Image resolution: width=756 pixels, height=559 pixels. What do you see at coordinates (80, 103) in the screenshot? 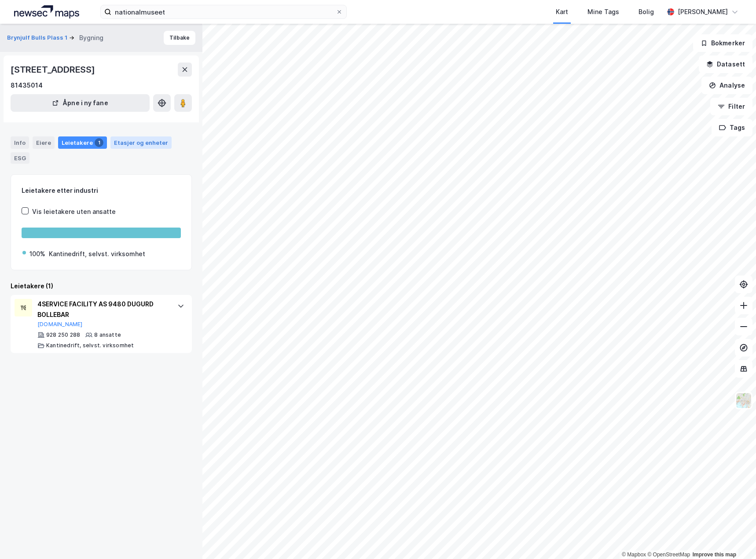
I see `button: Åpne i ny fane` at bounding box center [80, 103].